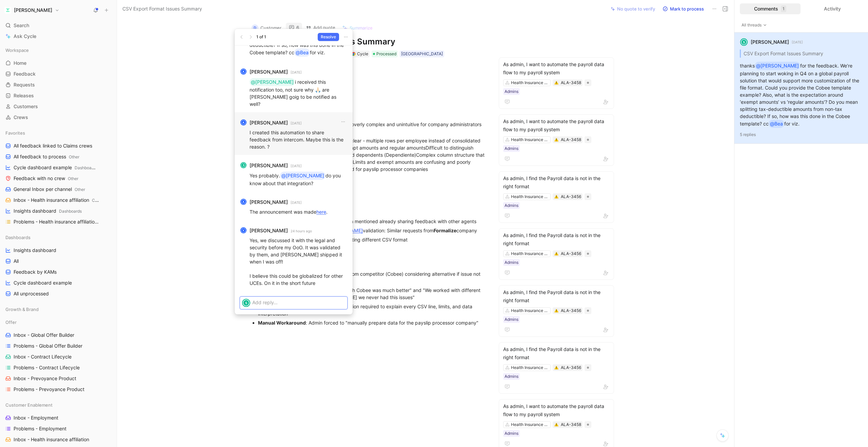  Describe the element at coordinates (298, 139) in the screenshot. I see `p: I created this automation to share feedback from intercom. Maybe this is the reason. ?` at that location.